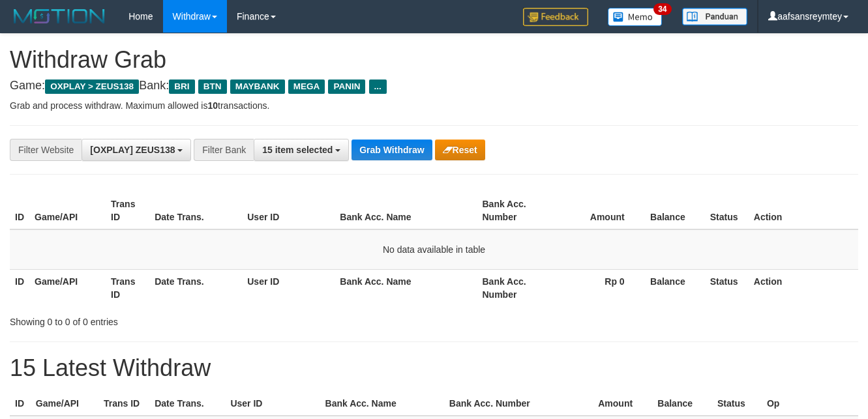  Describe the element at coordinates (182, 86) in the screenshot. I see `span: BRI` at that location.